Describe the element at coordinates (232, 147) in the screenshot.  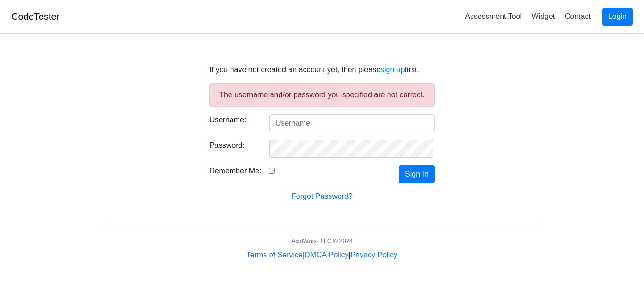
I see `label: Password:` at that location.